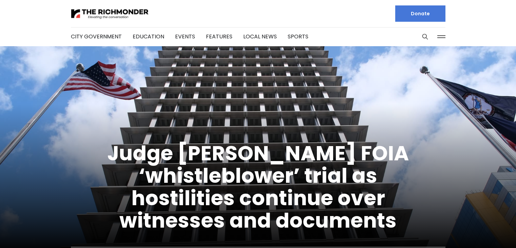 This screenshot has width=516, height=248. What do you see at coordinates (420, 14) in the screenshot?
I see `a: Donate` at bounding box center [420, 14].